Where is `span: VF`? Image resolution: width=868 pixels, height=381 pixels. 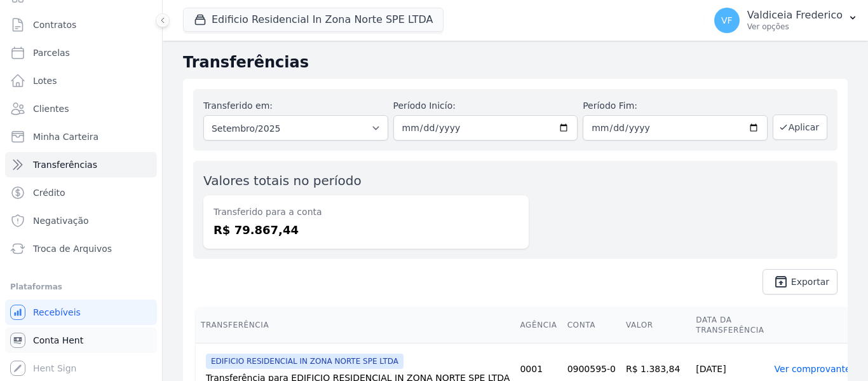
span: VF is located at coordinates (727, 21).